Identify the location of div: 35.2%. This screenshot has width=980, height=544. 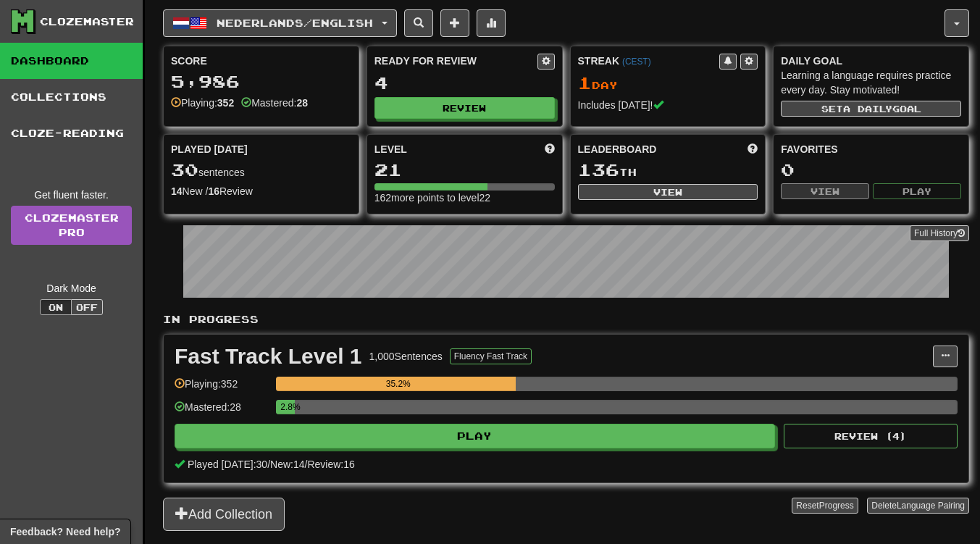
(398, 384).